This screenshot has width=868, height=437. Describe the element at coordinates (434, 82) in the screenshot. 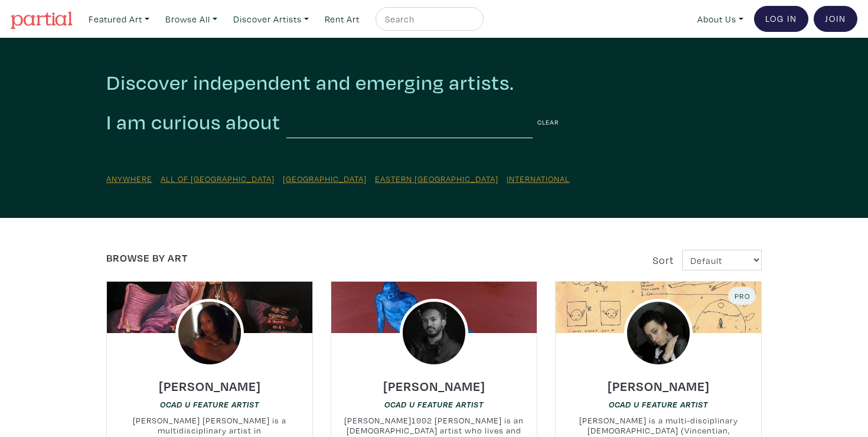

I see `h2: Discover independent and emerging artists.` at that location.